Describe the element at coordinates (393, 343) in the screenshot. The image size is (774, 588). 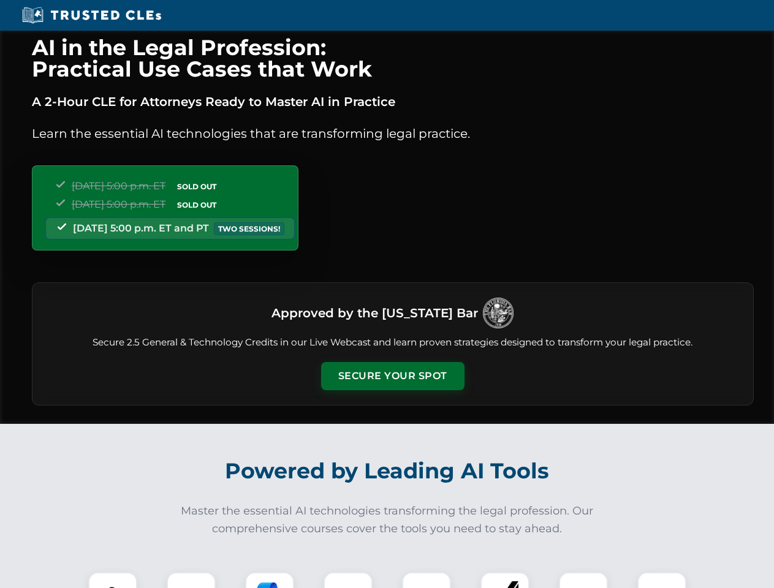
I see `p: Secure 2.5 General & Technology Credits in our Live Webcast and learn proven strategies designed ...` at that location.